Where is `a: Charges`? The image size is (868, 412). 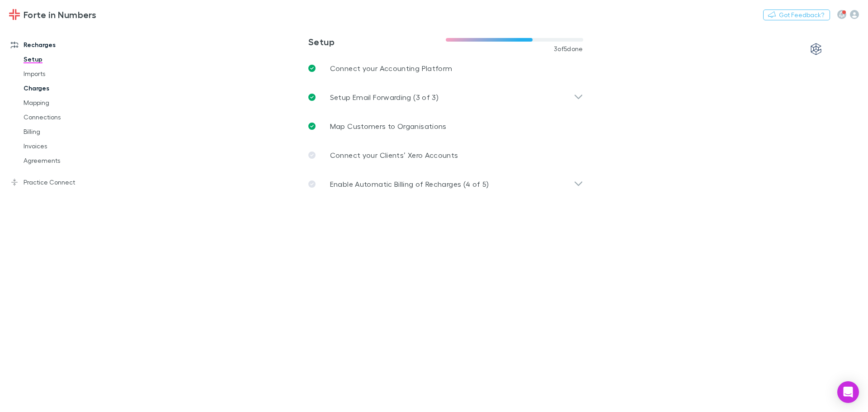 a: Charges is located at coordinates (68, 88).